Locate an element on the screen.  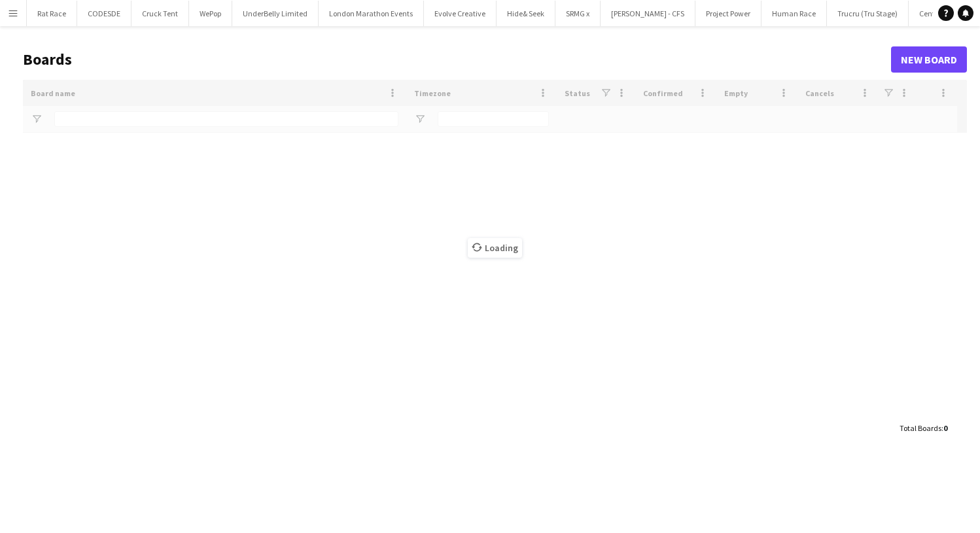
h1: Boards is located at coordinates (457, 60).